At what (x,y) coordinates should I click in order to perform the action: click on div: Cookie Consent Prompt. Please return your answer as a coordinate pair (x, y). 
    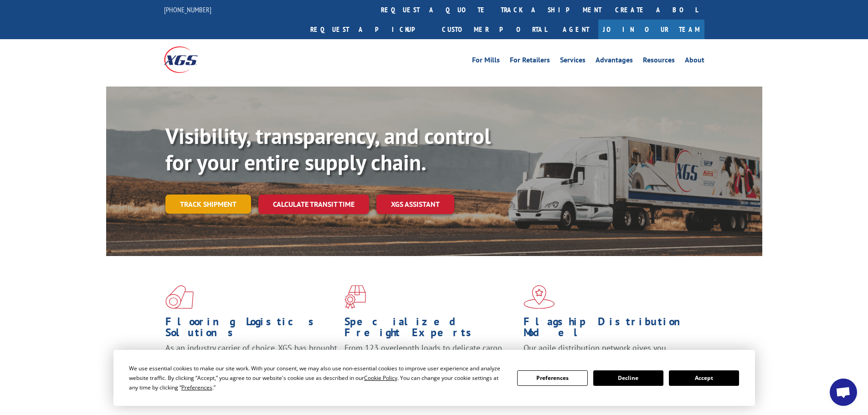
    Looking at the image, I should click on (434, 377).